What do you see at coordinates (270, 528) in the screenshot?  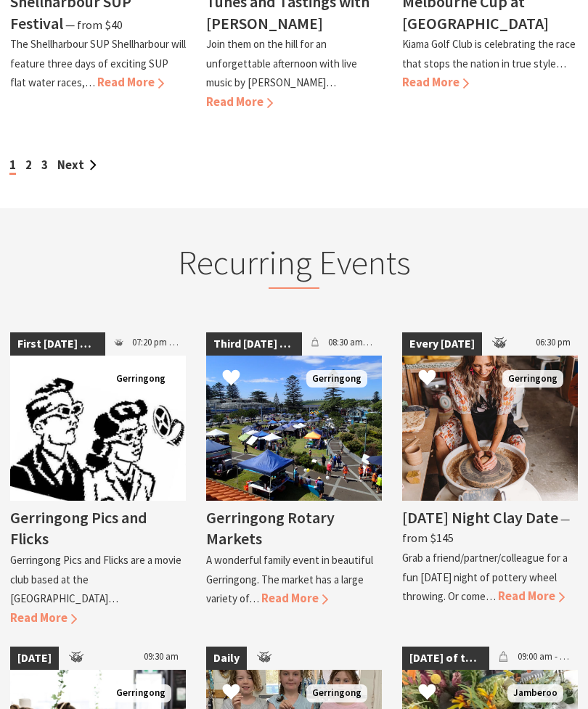 I see `h4: Gerringong Rotary Markets` at bounding box center [270, 528].